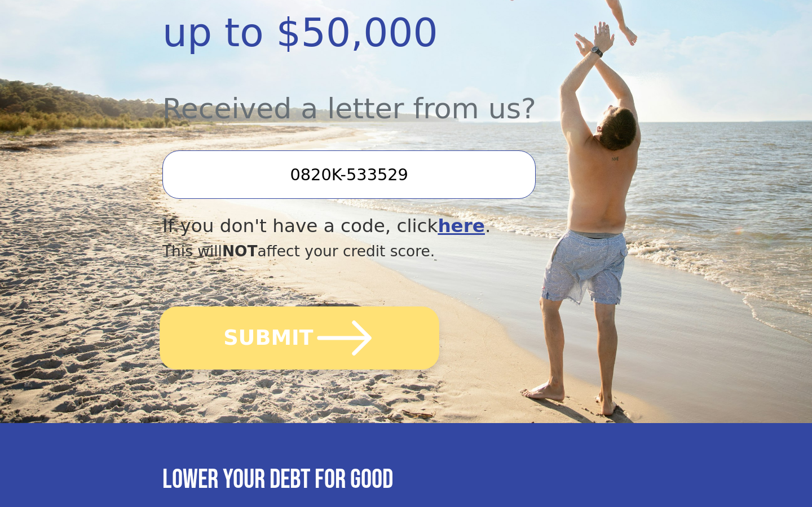 The width and height of the screenshot is (812, 507). What do you see at coordinates (369, 251) in the screenshot?
I see `div: This will affect your credit score.` at bounding box center [369, 251].